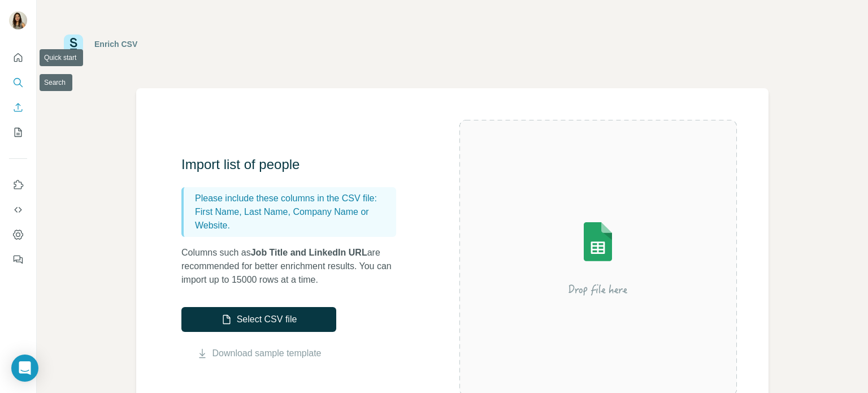  I want to click on p: First Name, Last Name, Company Name or Website., so click(293, 219).